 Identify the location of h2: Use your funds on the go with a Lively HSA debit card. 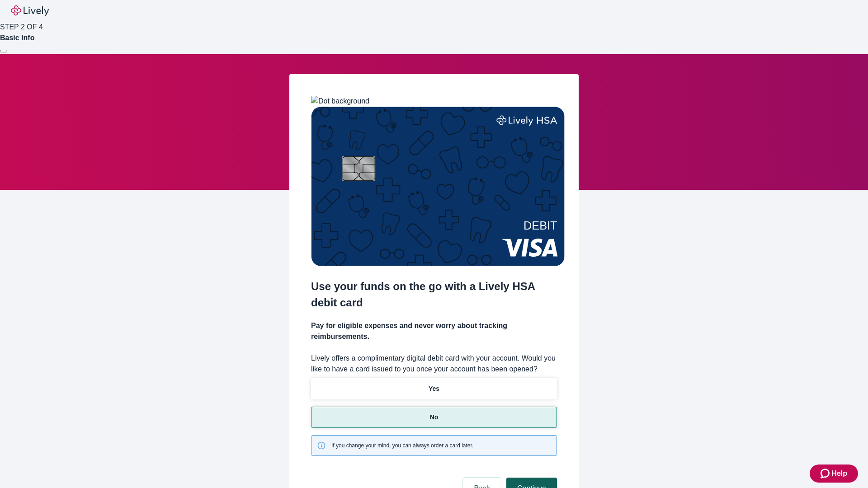
(434, 295).